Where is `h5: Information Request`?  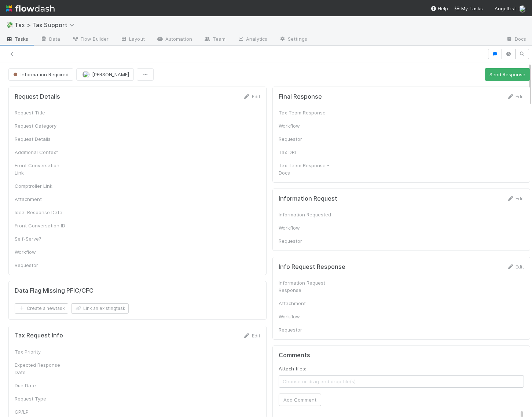
h5: Information Request is located at coordinates (308, 199).